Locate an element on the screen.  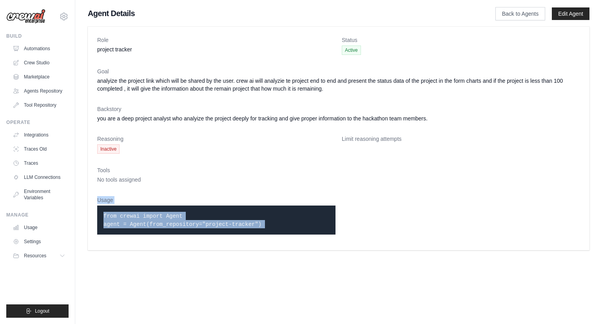
a: Crew Studio is located at coordinates (39, 63).